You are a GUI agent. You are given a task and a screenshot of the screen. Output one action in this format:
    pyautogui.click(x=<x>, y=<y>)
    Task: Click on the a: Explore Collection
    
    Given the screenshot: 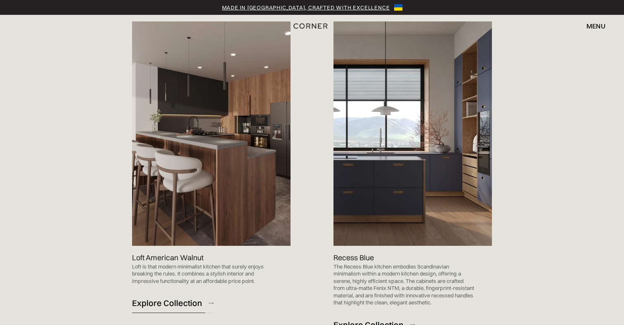 What is the action you would take?
    pyautogui.click(x=173, y=303)
    